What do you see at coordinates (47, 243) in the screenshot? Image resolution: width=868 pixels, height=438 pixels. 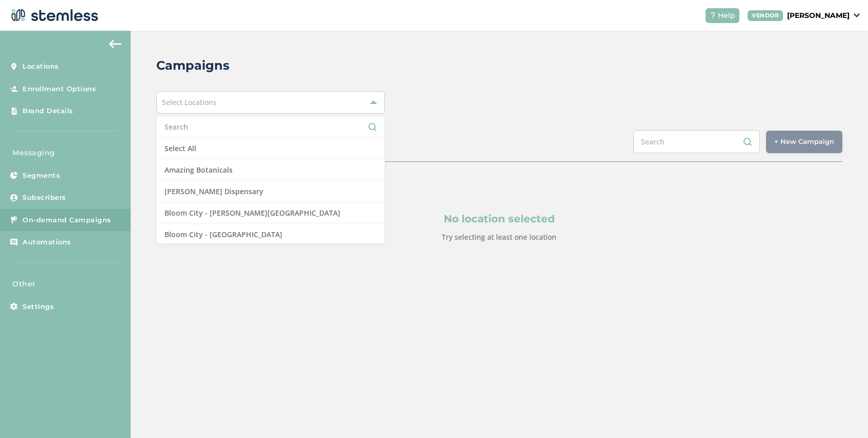 I see `span: Automations` at bounding box center [47, 243].